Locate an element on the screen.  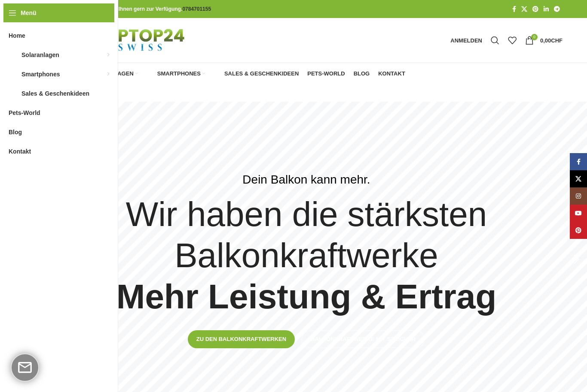
a: Solaranlagen is located at coordinates (107, 74).